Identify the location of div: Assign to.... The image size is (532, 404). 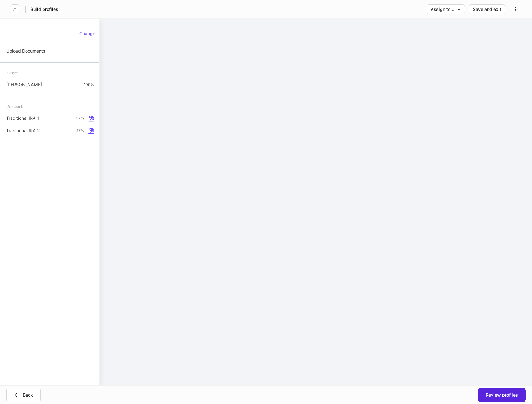
(446, 9).